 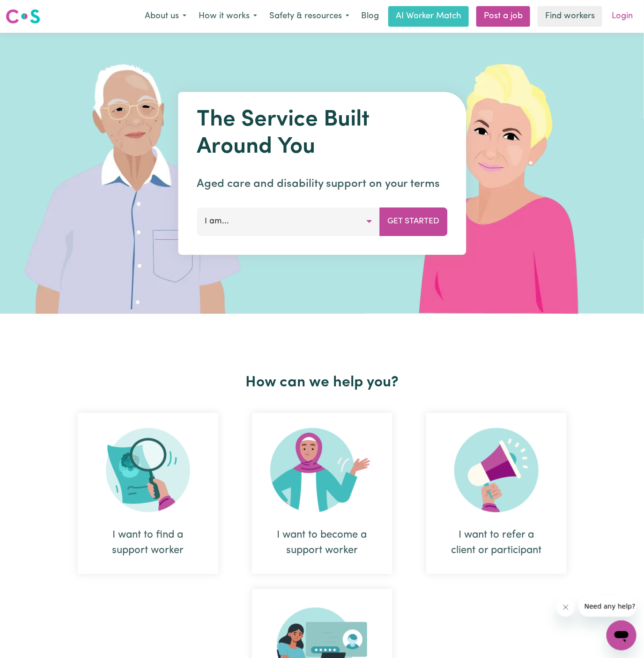 I want to click on p: Aged care and disability support on your terms, so click(x=322, y=184).